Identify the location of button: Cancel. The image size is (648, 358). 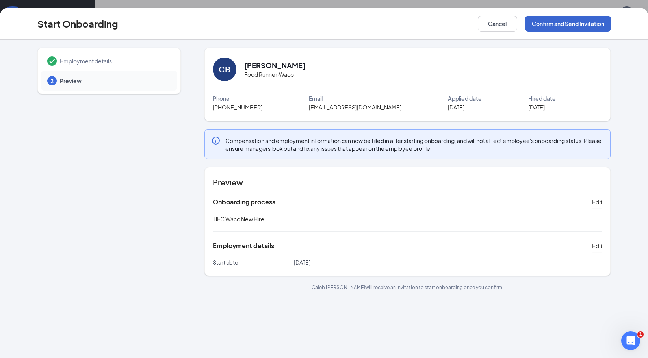
(497, 24).